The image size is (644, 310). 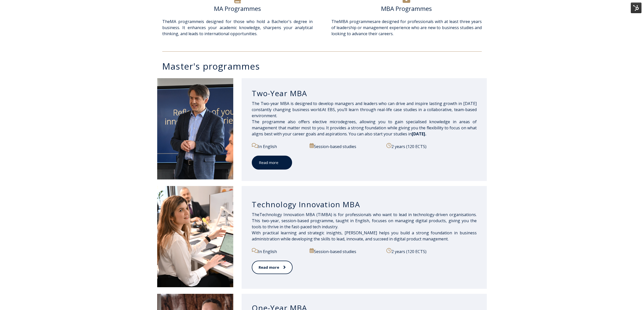 I want to click on h3: Master's programmes, so click(x=325, y=66).